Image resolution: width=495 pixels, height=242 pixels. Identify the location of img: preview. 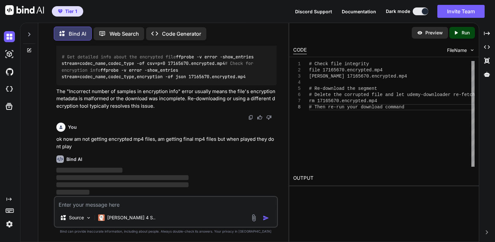
(420, 33).